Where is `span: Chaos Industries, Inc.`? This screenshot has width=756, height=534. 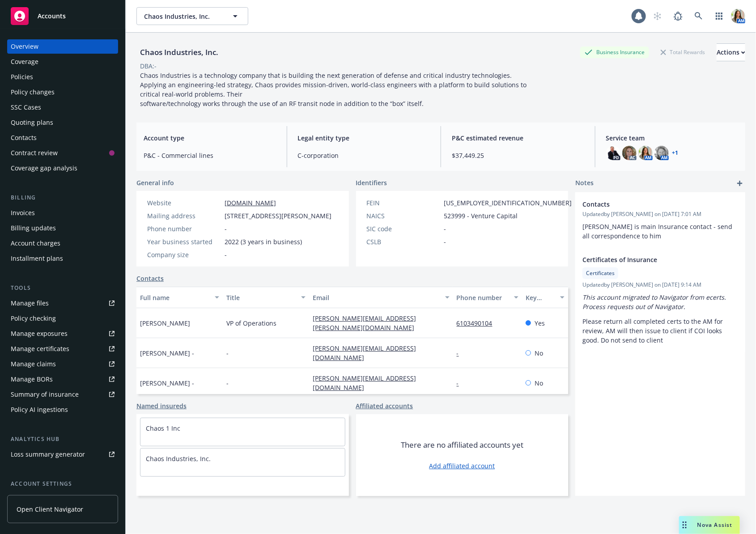
span: Chaos Industries, Inc. is located at coordinates (182, 16).